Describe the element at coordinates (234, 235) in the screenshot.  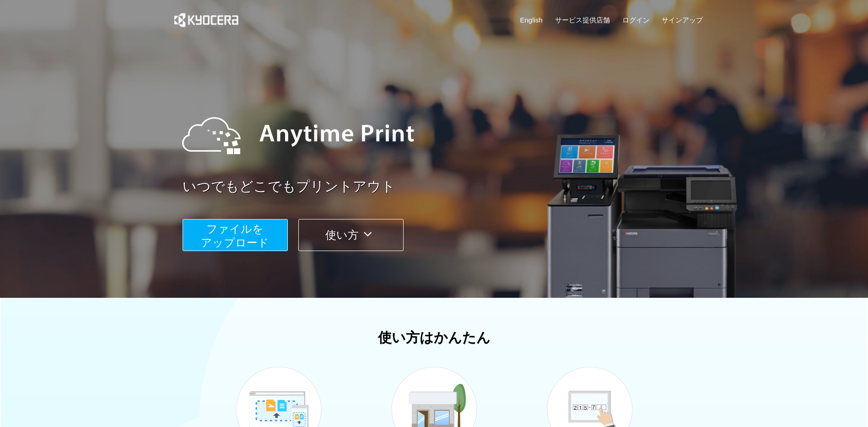
I see `span: ファイルを ​​アップロード` at that location.